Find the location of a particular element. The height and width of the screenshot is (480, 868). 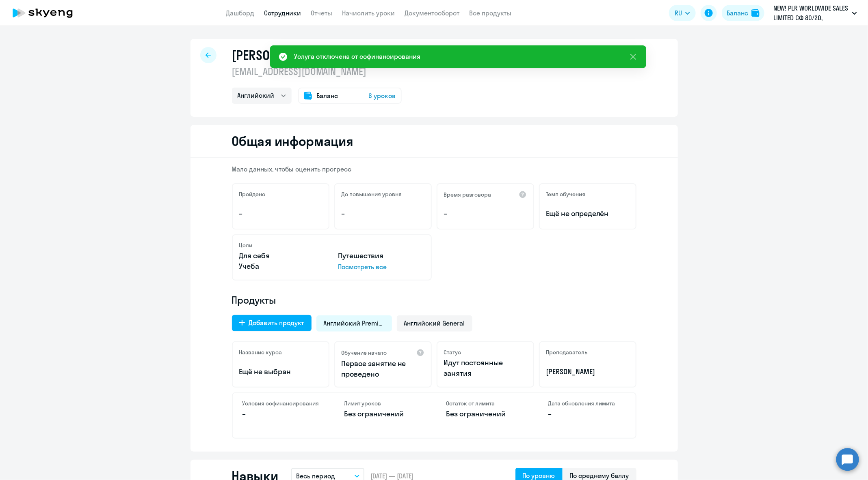

a: Начислить уроки is located at coordinates (369, 13).